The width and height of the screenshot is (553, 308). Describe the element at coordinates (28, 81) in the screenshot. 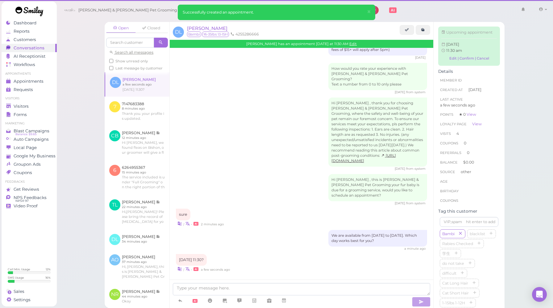

I see `span: Appointments` at that location.